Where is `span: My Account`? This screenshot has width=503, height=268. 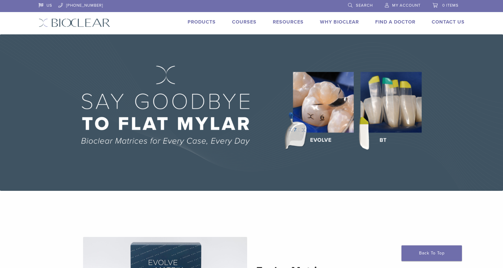 span: My Account is located at coordinates (406, 5).